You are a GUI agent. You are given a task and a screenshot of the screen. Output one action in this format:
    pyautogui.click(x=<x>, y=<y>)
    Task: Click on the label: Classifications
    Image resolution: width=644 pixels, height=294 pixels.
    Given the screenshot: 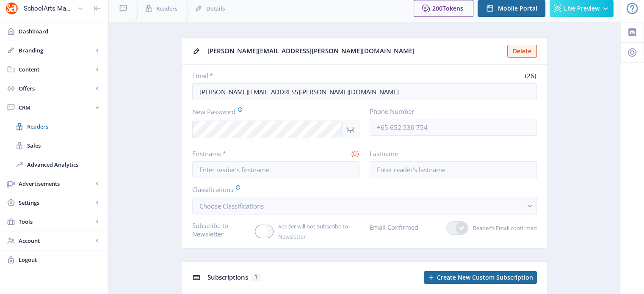 What is the action you would take?
    pyautogui.click(x=361, y=189)
    